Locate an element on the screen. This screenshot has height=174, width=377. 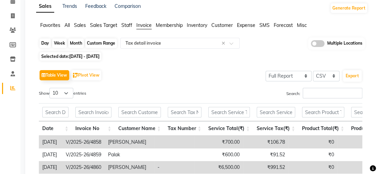
div: Week is located at coordinates (59, 43).